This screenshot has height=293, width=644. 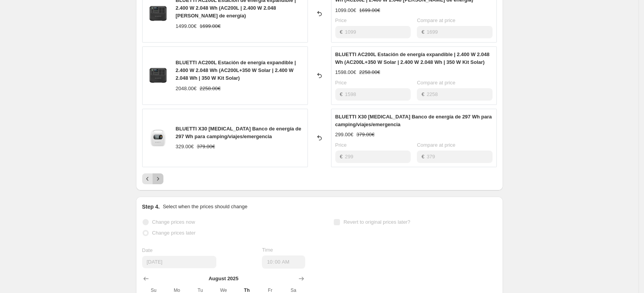 I want to click on button: Previous, so click(x=148, y=179).